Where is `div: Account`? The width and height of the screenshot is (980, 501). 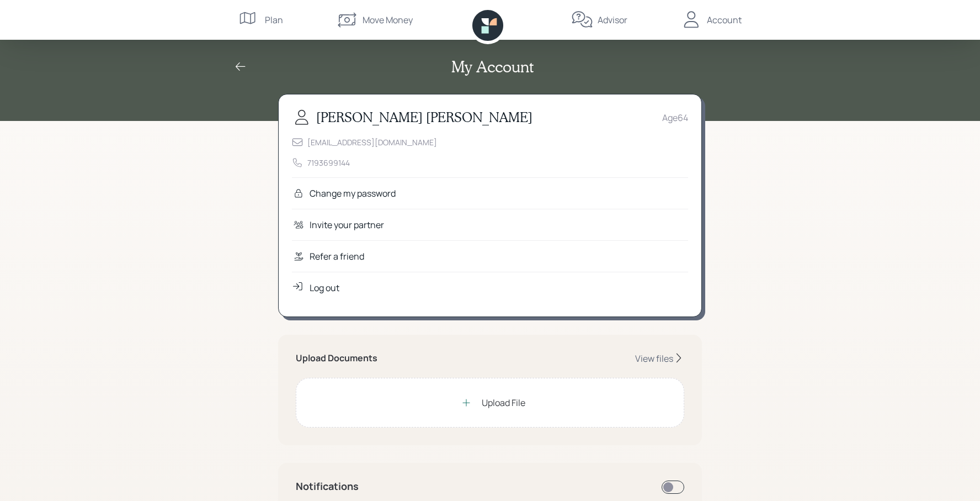 div: Account is located at coordinates (724, 20).